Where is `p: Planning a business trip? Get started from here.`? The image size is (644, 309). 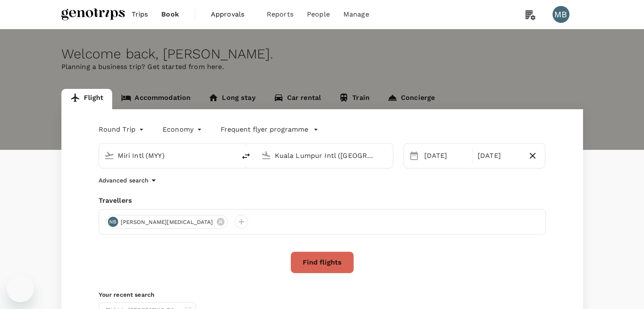 p: Planning a business trip? Get started from here. is located at coordinates (322, 66).